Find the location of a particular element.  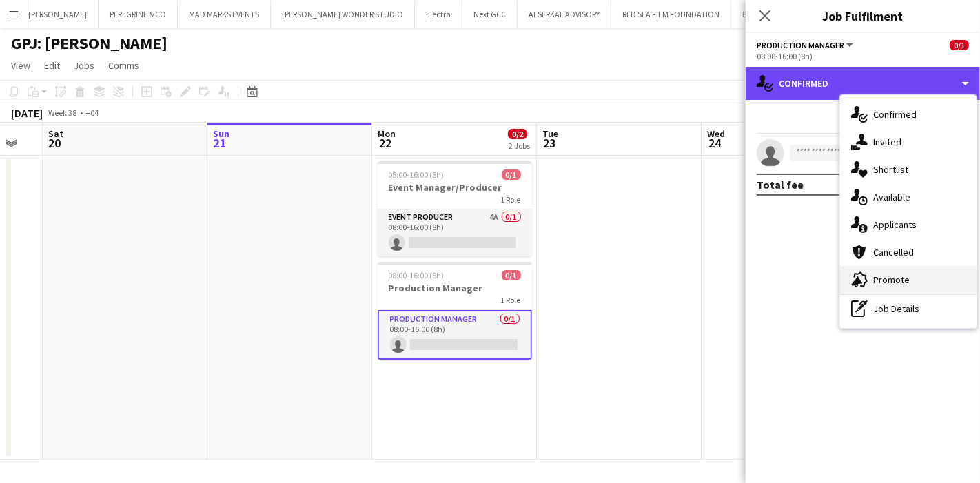

span: 23 is located at coordinates (549, 143).